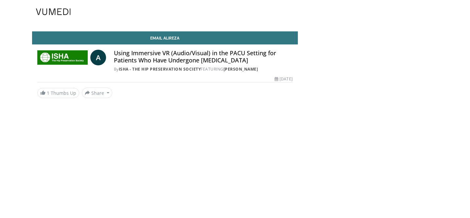  What do you see at coordinates (165, 38) in the screenshot?
I see `a: Email Alireza` at bounding box center [165, 38].